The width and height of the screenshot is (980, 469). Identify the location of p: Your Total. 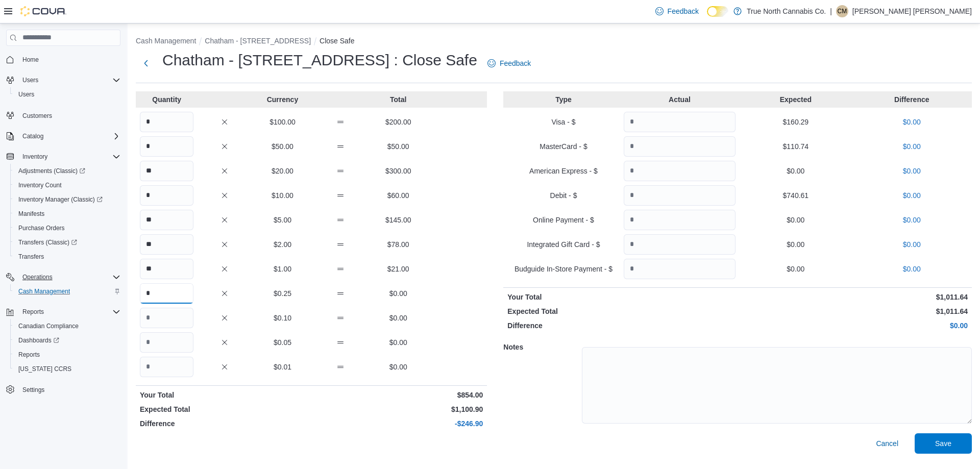
(225, 395).